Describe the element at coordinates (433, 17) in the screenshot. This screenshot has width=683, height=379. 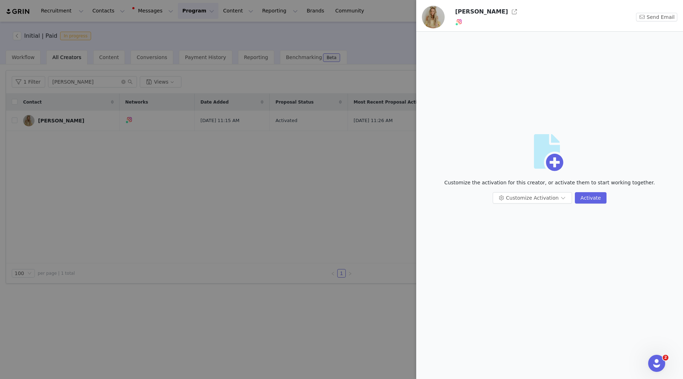
I see `img: 657d9b0a-e237-44cc-a0b6-8359e61da81e.jpg` at that location.